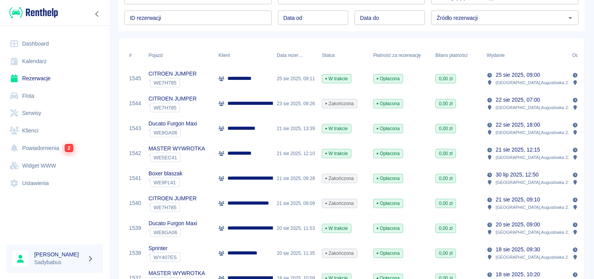  What do you see at coordinates (296, 79) in the screenshot?
I see `div: 25 sie 2025, 09:11` at bounding box center [296, 79].